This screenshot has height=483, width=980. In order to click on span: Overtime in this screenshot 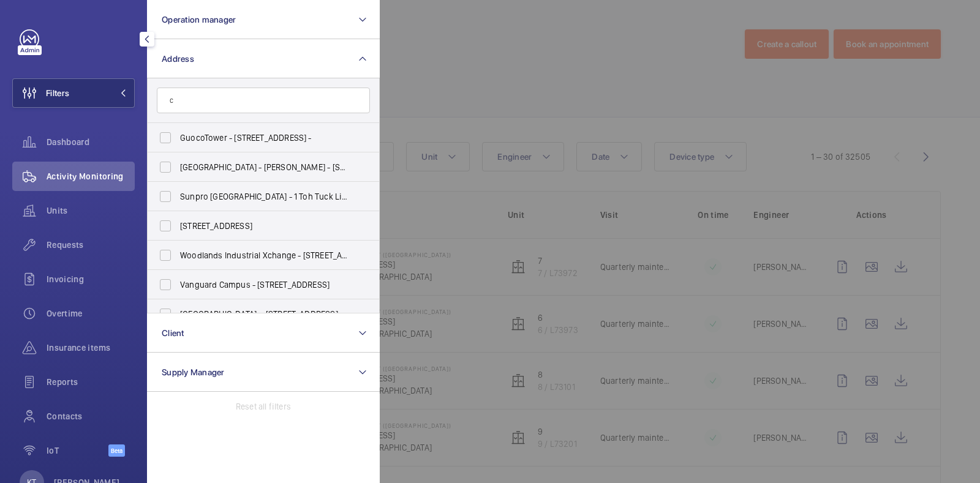, I will do `click(91, 313)`.